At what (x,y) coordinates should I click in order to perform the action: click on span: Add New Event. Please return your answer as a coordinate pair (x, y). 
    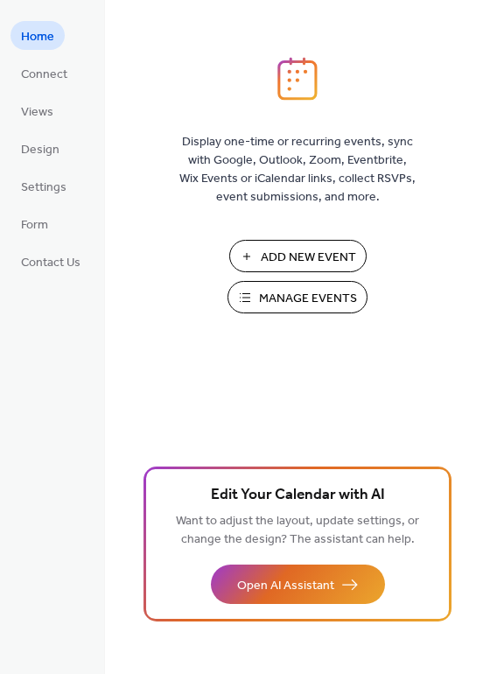
    Looking at the image, I should click on (308, 257).